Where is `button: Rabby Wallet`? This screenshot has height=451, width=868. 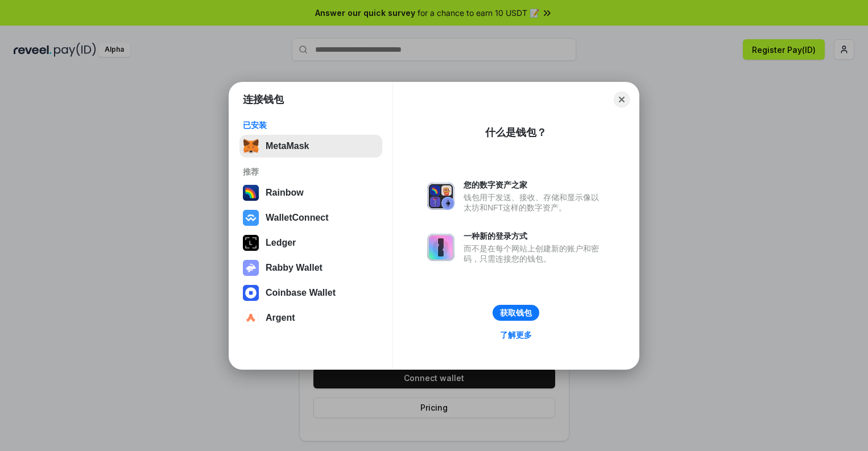 button: Rabby Wallet is located at coordinates (311, 267).